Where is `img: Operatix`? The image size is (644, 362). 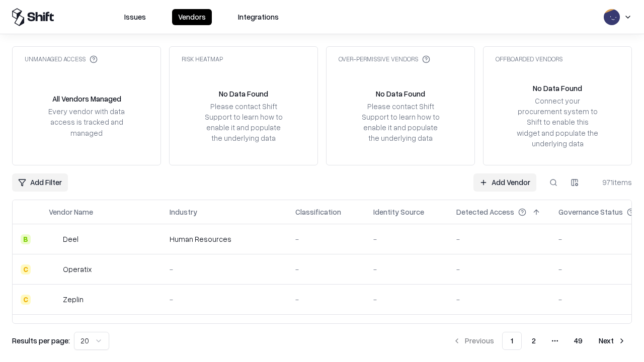 img: Operatix is located at coordinates (54, 269).